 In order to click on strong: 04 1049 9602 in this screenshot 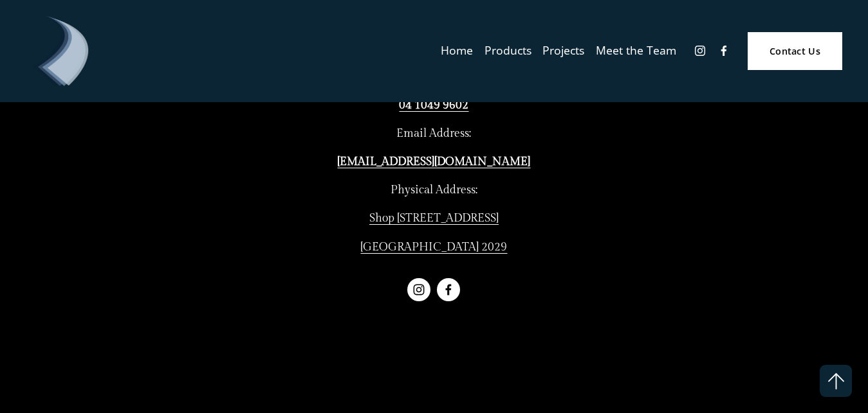, I will do `click(433, 105)`.